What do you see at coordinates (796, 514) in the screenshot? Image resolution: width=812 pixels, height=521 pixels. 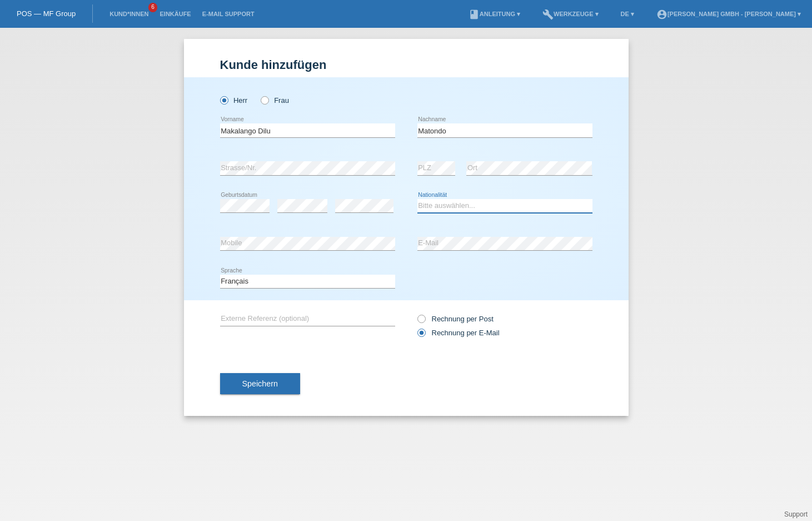 I see `a: Support` at bounding box center [796, 514].